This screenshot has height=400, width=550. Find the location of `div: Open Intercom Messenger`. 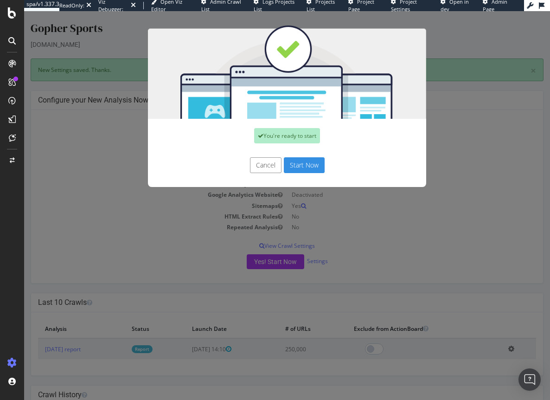

div: Open Intercom Messenger is located at coordinates (530, 380).